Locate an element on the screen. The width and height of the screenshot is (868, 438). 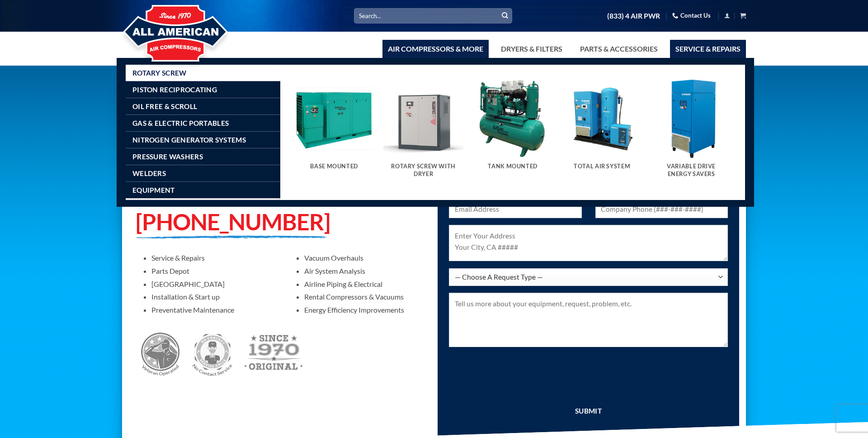
h5: Rotary Screw With Dryer is located at coordinates (423, 170).